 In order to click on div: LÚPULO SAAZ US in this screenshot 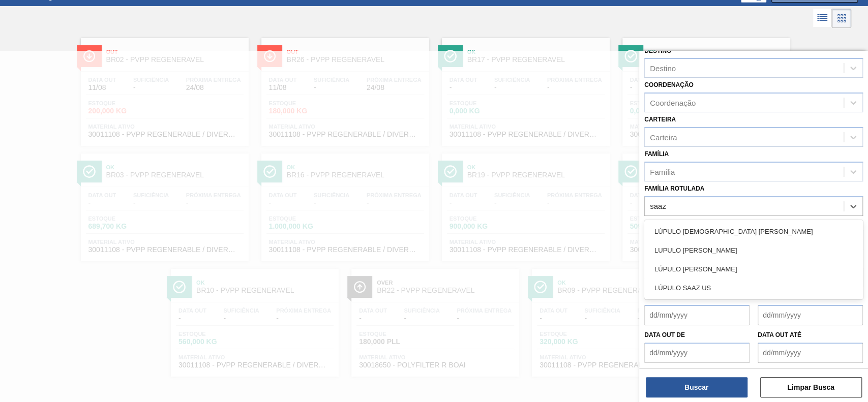, I will do `click(753, 288)`.